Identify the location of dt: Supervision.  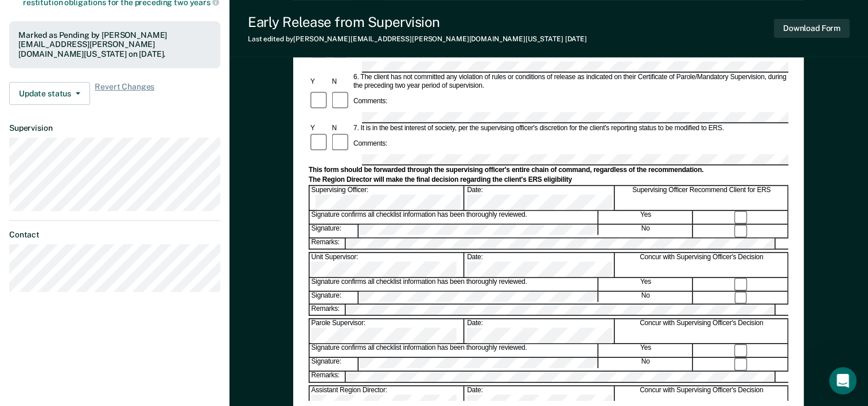
(115, 128).